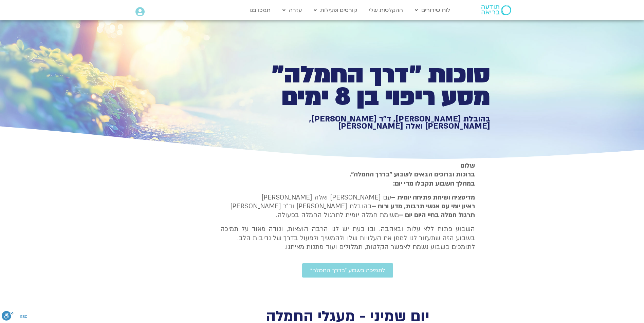  What do you see at coordinates (373, 86) in the screenshot?
I see `h1: סוכות ״דרך החמלה״ מסע ריפוי בן 8 ימים` at bounding box center [373, 86].